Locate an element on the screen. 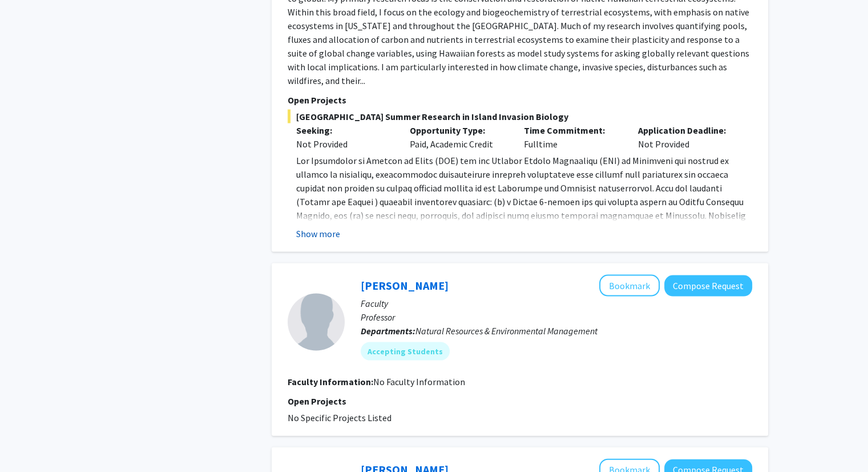  p: Seeking: is located at coordinates (345, 130).